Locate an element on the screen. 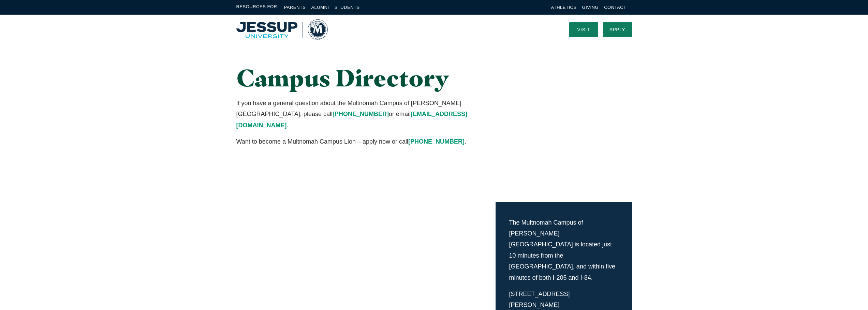 The width and height of the screenshot is (868, 310). a: Alumni is located at coordinates (320, 7).